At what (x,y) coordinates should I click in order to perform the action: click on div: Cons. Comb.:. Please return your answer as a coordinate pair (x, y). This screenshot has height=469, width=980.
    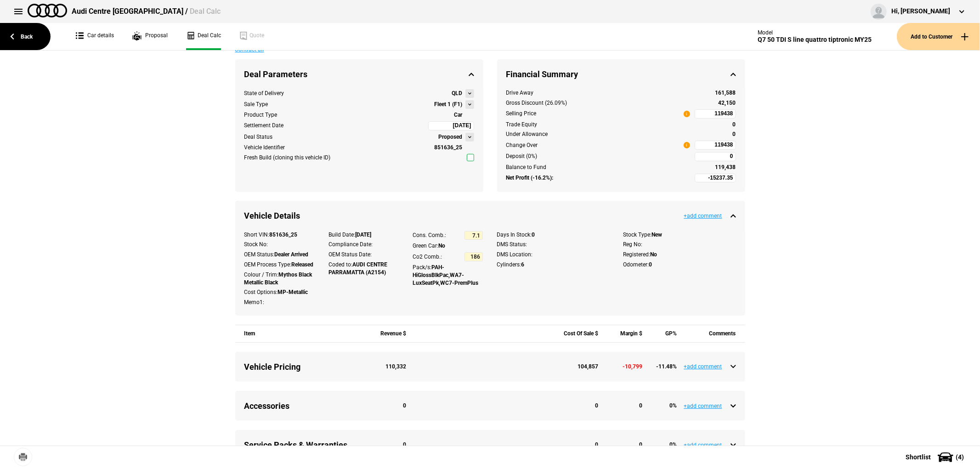
    Looking at the image, I should click on (429, 235).